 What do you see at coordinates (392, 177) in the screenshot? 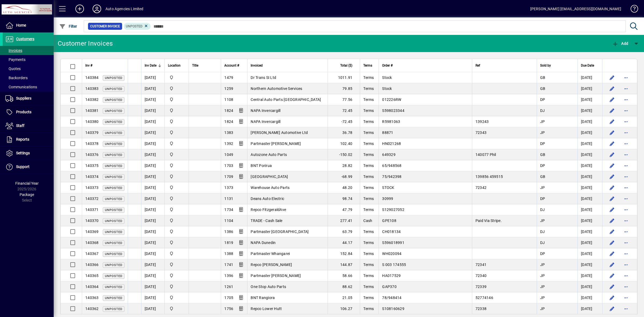
I see `span: 75/942398` at bounding box center [392, 177].